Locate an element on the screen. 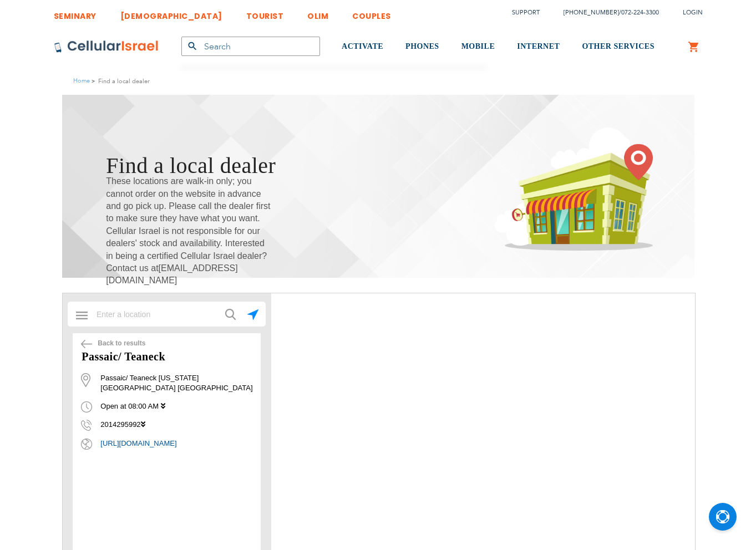 The width and height of the screenshot is (756, 550). span: INTERNET is located at coordinates (538, 46).